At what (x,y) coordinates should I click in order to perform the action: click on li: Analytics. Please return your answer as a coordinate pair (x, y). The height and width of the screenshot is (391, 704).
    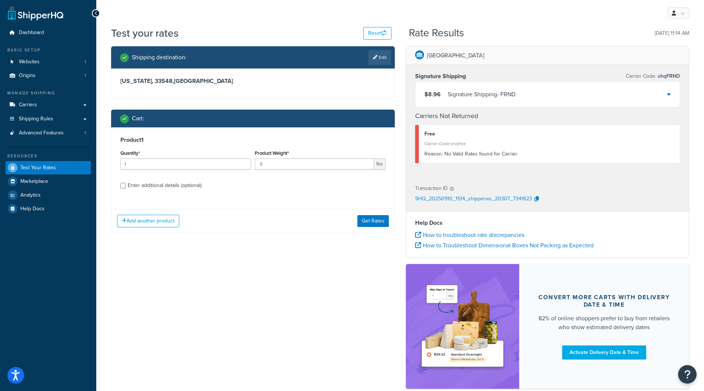
    Looking at the image, I should click on (48, 195).